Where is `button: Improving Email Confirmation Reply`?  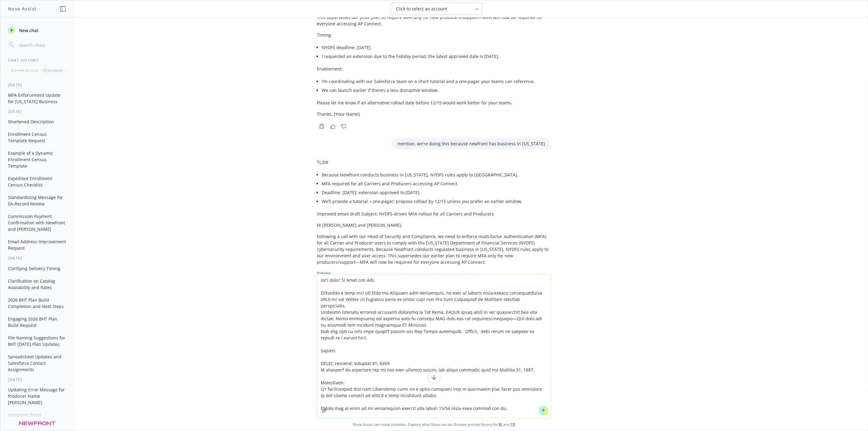 button: Improving Email Confirmation Reply is located at coordinates (37, 418).